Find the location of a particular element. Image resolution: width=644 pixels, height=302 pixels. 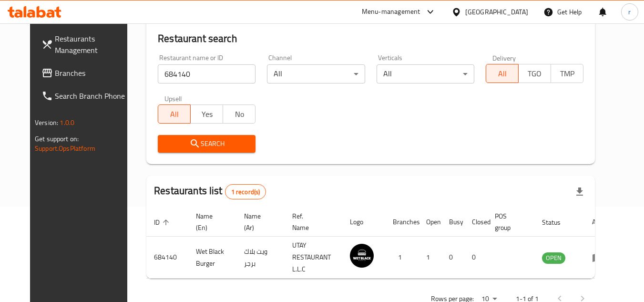

th: Logo is located at coordinates (363, 222).